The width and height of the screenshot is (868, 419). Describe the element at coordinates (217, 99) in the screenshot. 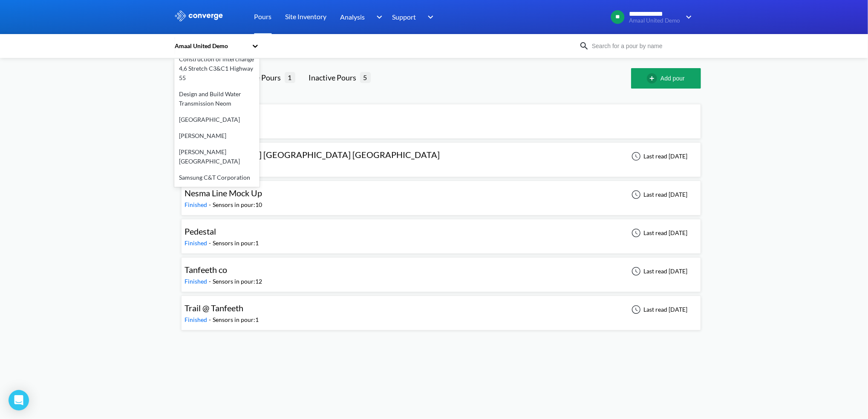

I see `div: Design and Build Water Transmission Neom` at that location.